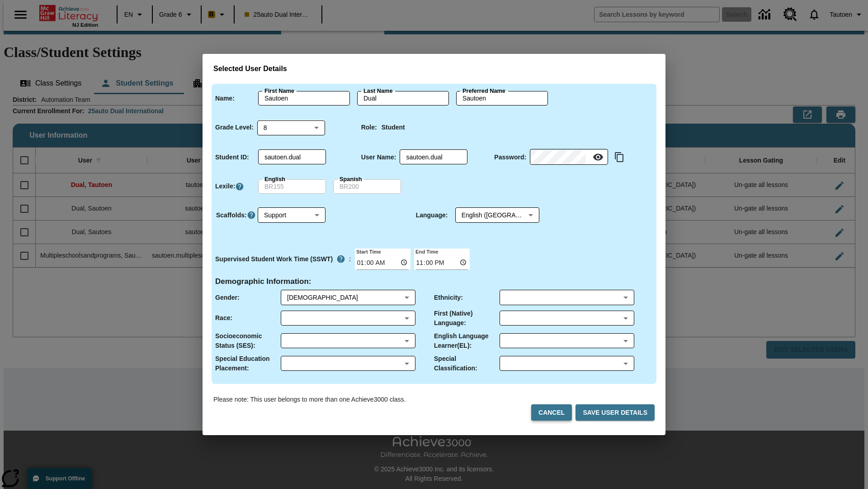  What do you see at coordinates (369, 127) in the screenshot?
I see `p: Role :` at bounding box center [369, 127].